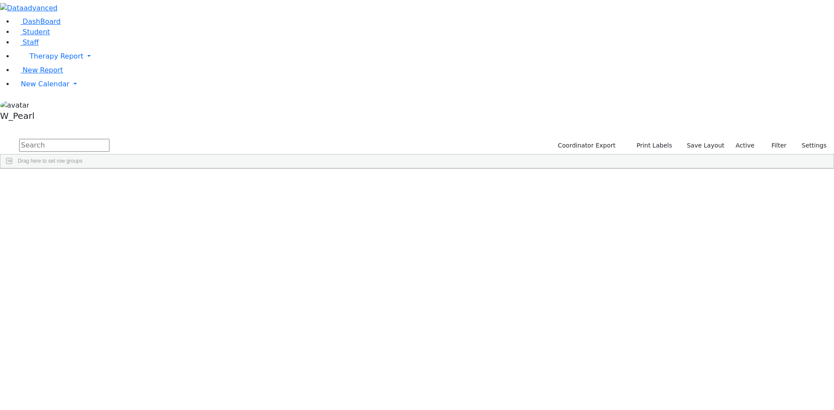 The image size is (834, 410). What do you see at coordinates (775, 145) in the screenshot?
I see `button: Filter` at bounding box center [775, 145].